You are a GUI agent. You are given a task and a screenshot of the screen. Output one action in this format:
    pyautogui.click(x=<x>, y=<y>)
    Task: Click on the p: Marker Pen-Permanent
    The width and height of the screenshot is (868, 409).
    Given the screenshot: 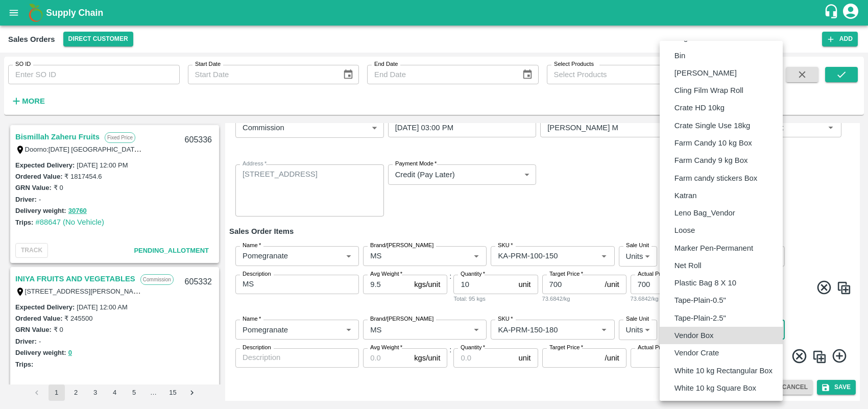 What is the action you would take?
    pyautogui.click(x=713, y=248)
    